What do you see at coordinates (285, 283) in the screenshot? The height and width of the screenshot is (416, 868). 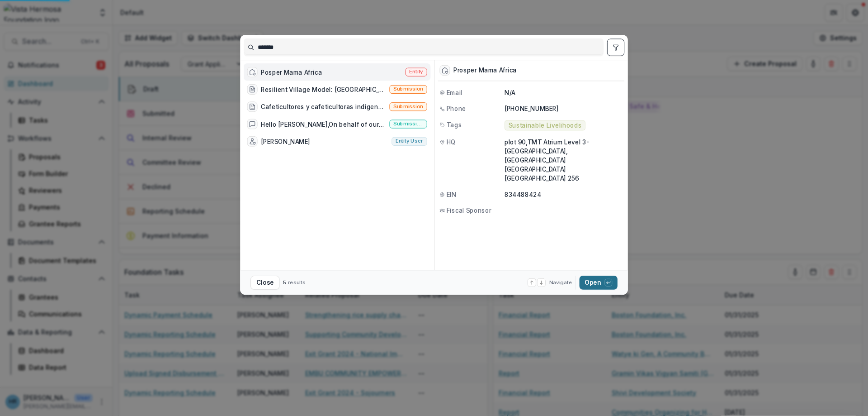 I see `span: 5` at bounding box center [285, 283].